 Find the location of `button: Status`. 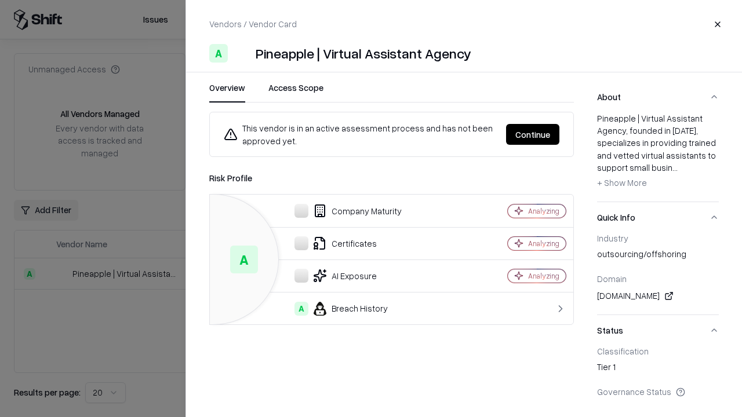

button: Status is located at coordinates (658, 331).